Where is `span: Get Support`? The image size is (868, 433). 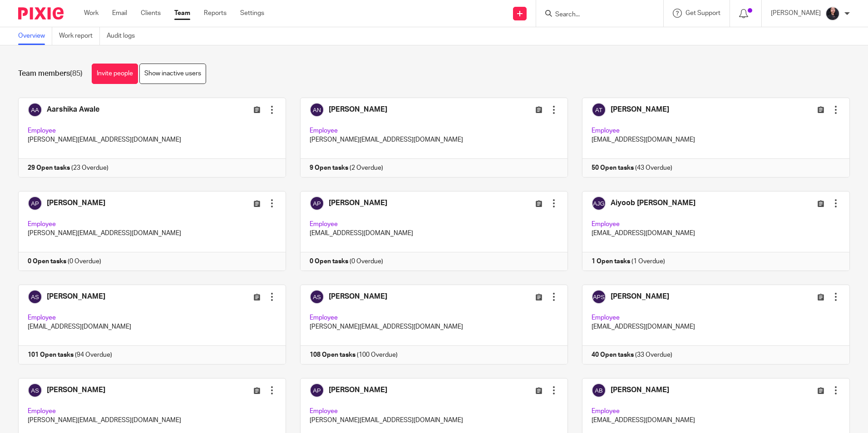 span: Get Support is located at coordinates (703, 13).